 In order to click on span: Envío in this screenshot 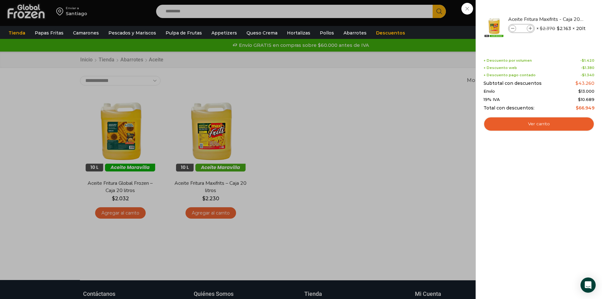, I will do `click(489, 91)`.